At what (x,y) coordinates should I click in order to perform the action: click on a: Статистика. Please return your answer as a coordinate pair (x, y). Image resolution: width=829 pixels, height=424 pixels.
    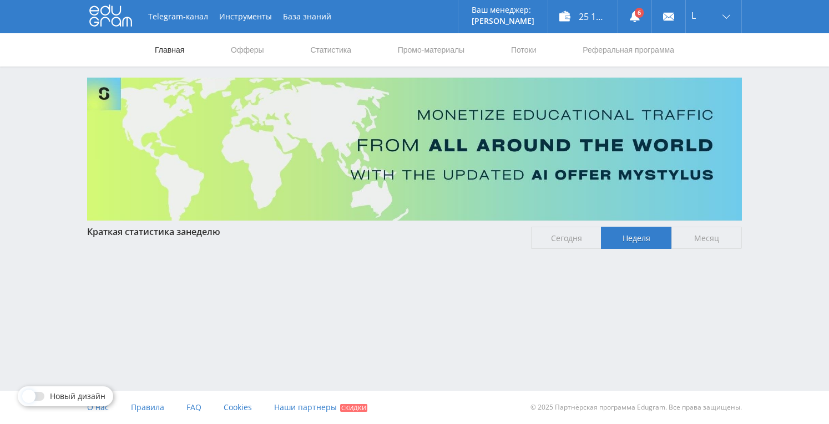
    Looking at the image, I should click on (331, 50).